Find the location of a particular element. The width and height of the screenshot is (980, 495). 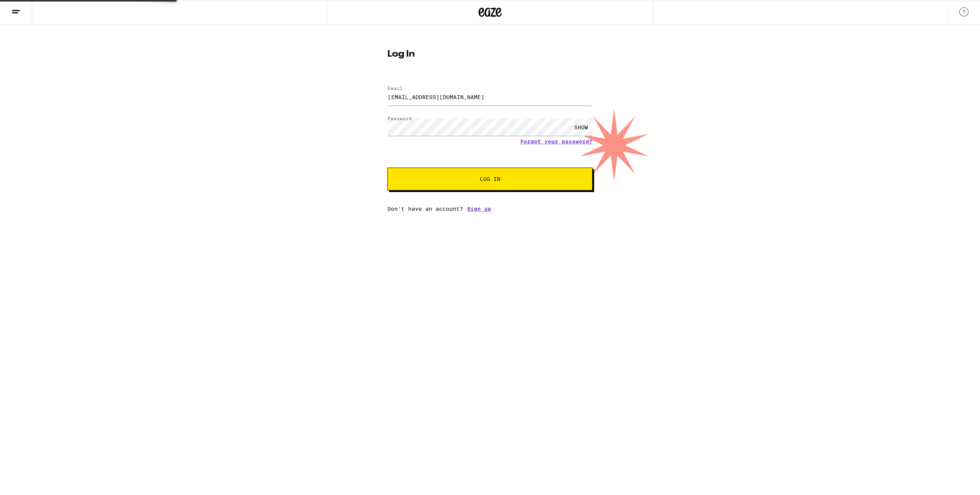

span: Hi. Need any help? is located at coordinates (30, 8).